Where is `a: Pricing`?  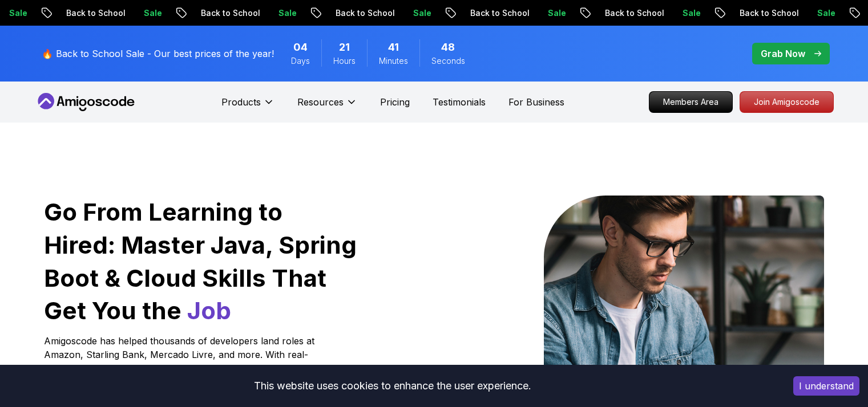 a: Pricing is located at coordinates (395, 102).